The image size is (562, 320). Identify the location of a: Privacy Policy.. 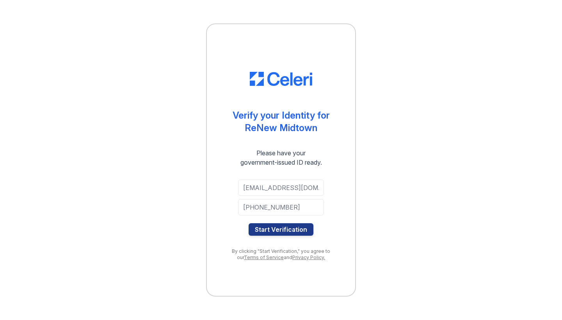
(309, 257).